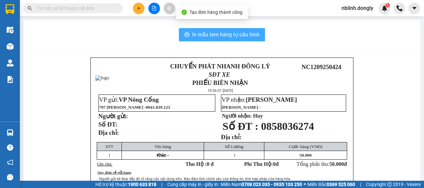 The width and height of the screenshot is (424, 188). I want to click on span: NC1209250424, so click(321, 67).